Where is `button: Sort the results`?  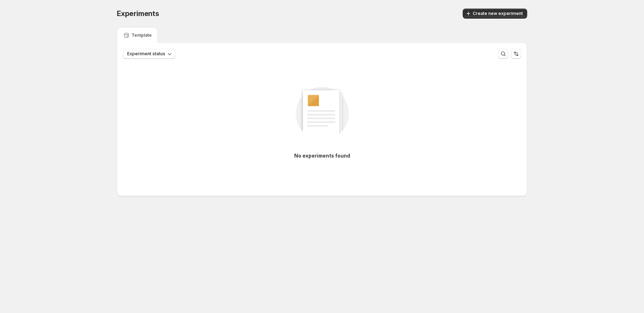
button: Sort the results is located at coordinates (516, 54).